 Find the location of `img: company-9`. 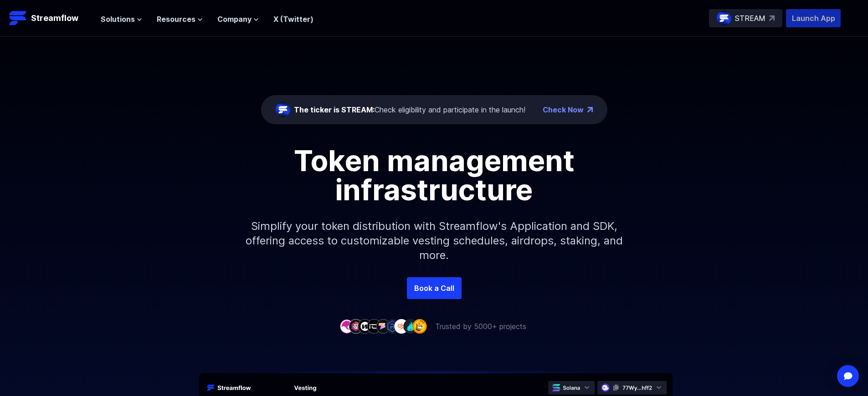

img: company-9 is located at coordinates (419, 326).